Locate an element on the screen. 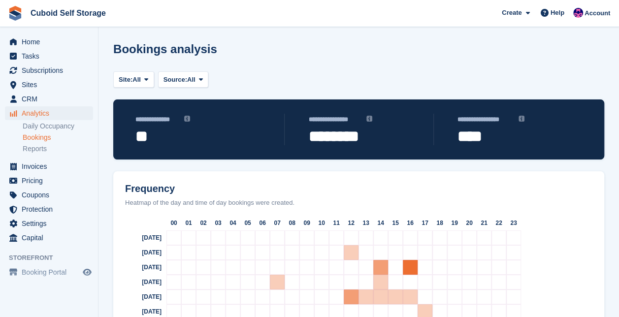  span: Pricing is located at coordinates (51, 181).